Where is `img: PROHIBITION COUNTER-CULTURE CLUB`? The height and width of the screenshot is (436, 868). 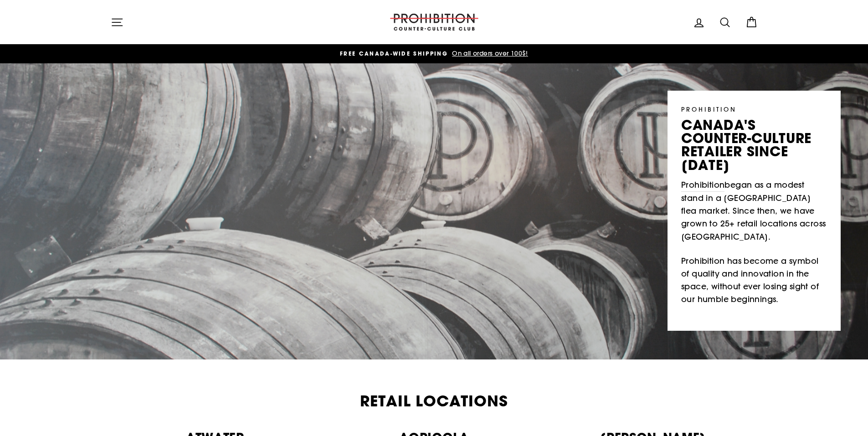
img: PROHIBITION COUNTER-CULTURE CLUB is located at coordinates (434, 22).